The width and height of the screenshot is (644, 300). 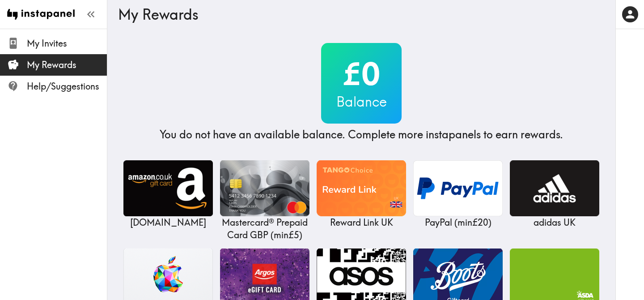 What do you see at coordinates (67, 44) in the screenshot?
I see `span: My Invites` at bounding box center [67, 44].